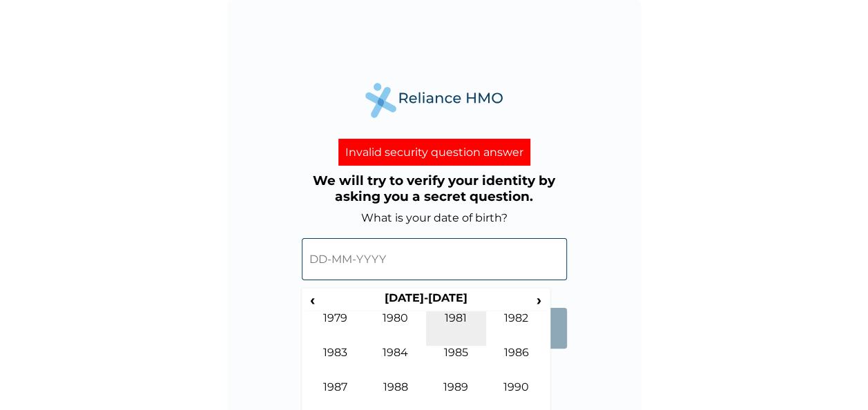 This screenshot has height=410, width=868. What do you see at coordinates (336, 363) in the screenshot?
I see `td: 1983` at bounding box center [336, 363].